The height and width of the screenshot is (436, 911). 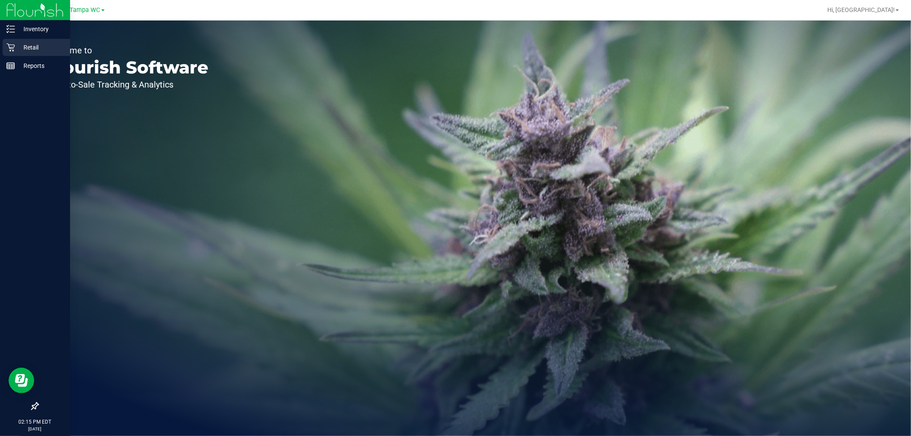 I want to click on p: Flourish Software, so click(x=127, y=68).